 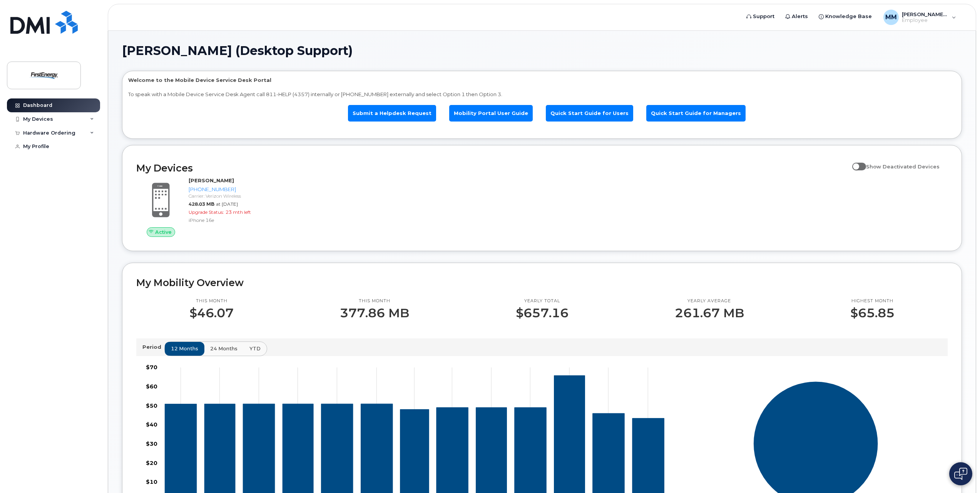 What do you see at coordinates (206, 212) in the screenshot?
I see `span: Upgrade Status:` at bounding box center [206, 212].